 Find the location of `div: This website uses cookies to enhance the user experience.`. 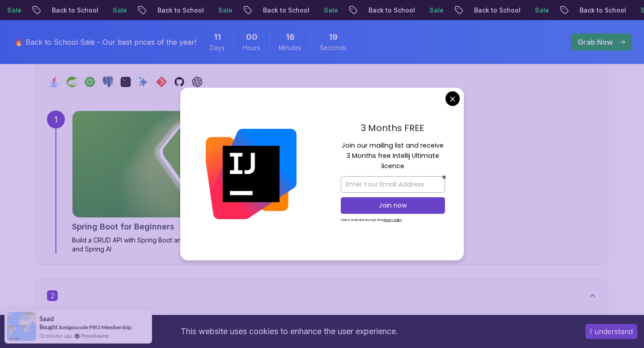

div: This website uses cookies to enhance the user experience. is located at coordinates (289, 331).